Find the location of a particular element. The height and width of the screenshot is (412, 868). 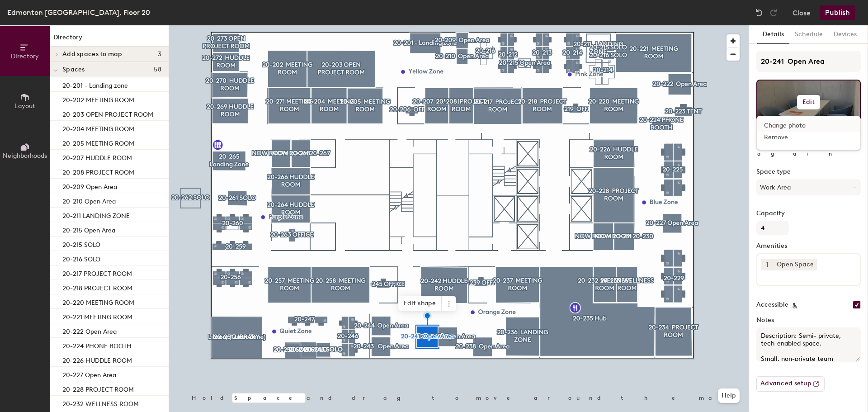

p: 20-217 PROJECT ROOM is located at coordinates (97, 272).